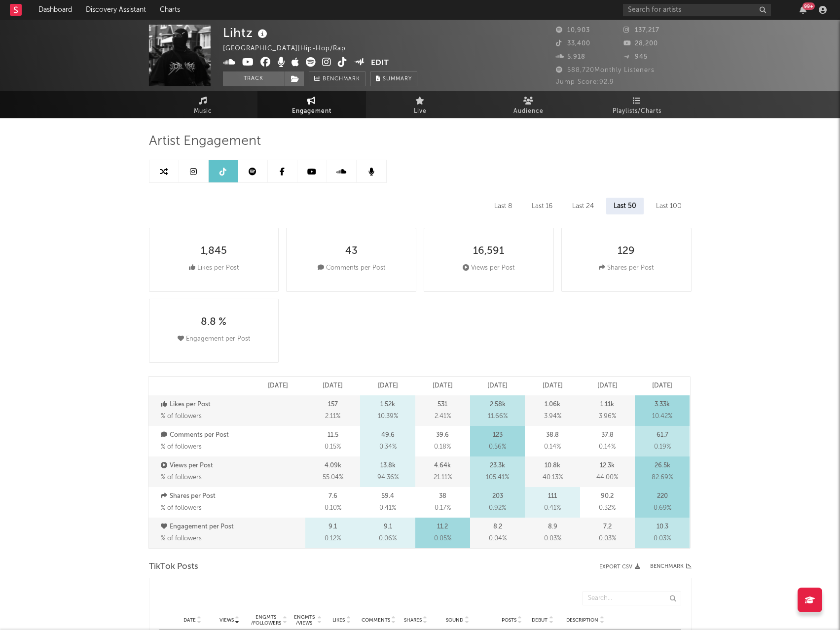  I want to click on div: Last 50, so click(624, 206).